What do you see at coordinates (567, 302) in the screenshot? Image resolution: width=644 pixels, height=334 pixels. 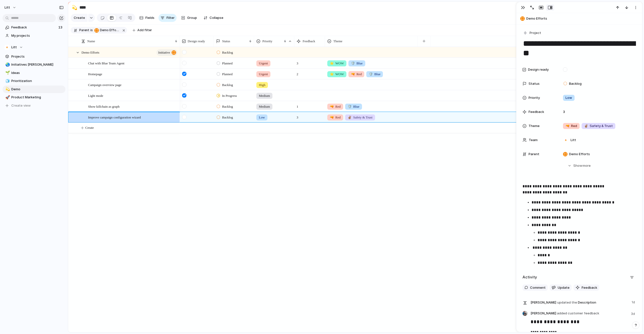 I see `span: updated the` at bounding box center [567, 302].